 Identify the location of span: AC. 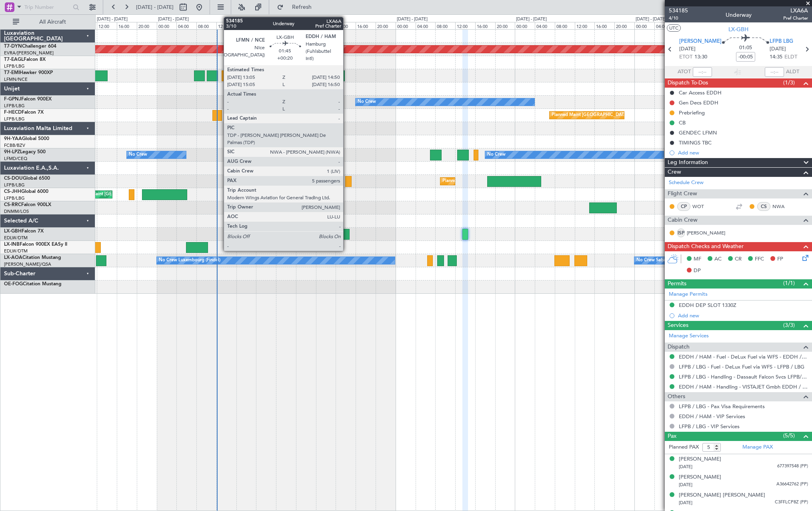
(718, 259).